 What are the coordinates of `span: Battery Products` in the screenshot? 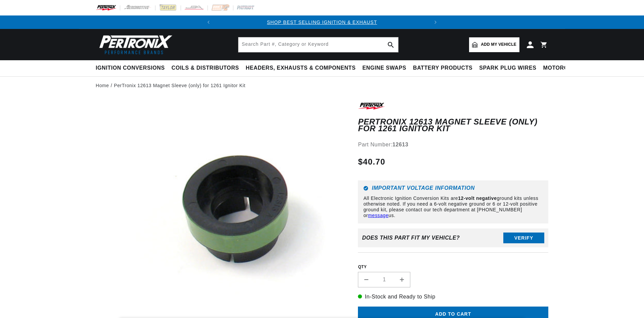 It's located at (443, 68).